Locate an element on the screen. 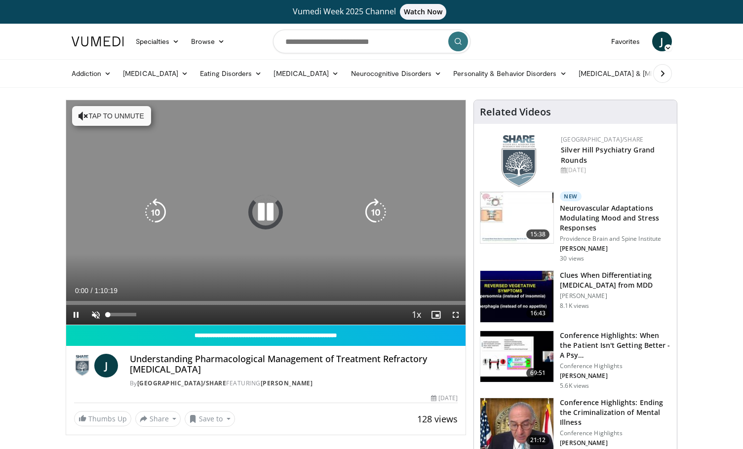 This screenshot has height=449, width=743. button: Save to is located at coordinates (210, 419).